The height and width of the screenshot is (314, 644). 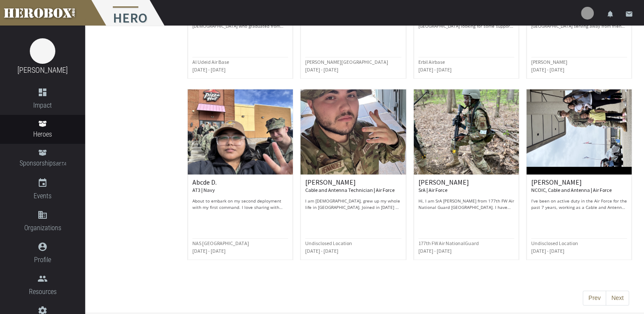 I want to click on small: SrA | Air Force, so click(x=433, y=190).